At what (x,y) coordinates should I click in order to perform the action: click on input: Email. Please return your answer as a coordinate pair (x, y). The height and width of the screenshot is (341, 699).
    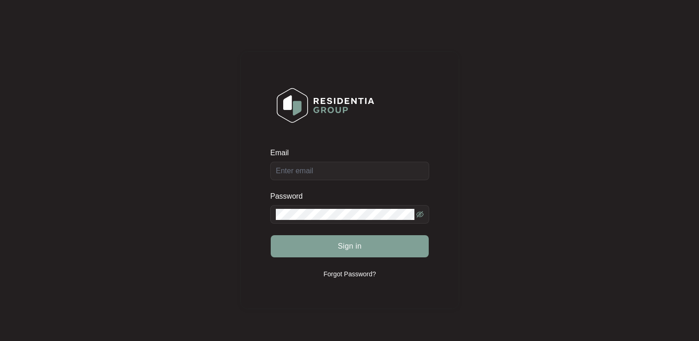
    Looking at the image, I should click on (350, 171).